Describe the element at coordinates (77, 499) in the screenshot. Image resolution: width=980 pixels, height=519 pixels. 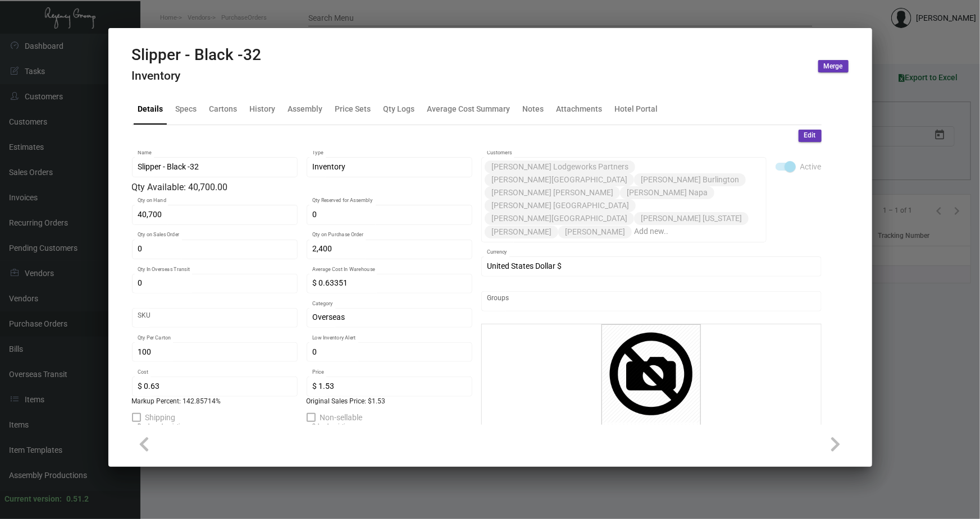
I see `div: 0.51.2` at that location.